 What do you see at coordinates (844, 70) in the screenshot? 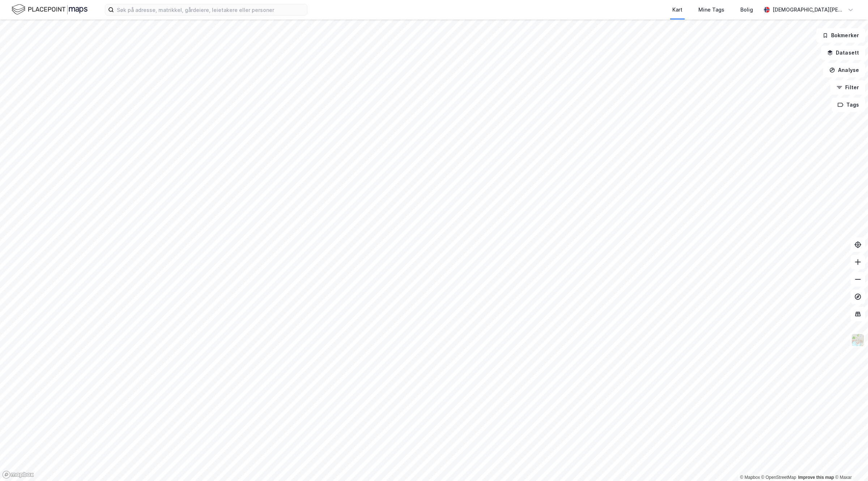
I see `button: Analyse` at bounding box center [844, 70].